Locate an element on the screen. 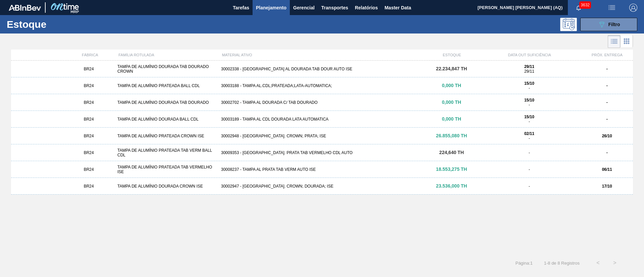 This screenshot has width=644, height=277. div: TAMPA DE ALUMÍNIO DOURADA CROWN ISE is located at coordinates (167, 187).